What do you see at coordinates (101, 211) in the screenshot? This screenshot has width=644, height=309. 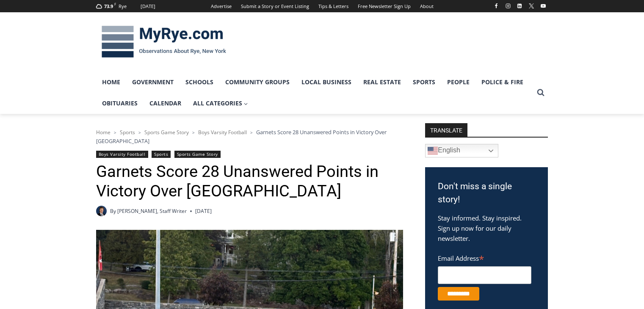 I see `a: Author image` at bounding box center [101, 211].